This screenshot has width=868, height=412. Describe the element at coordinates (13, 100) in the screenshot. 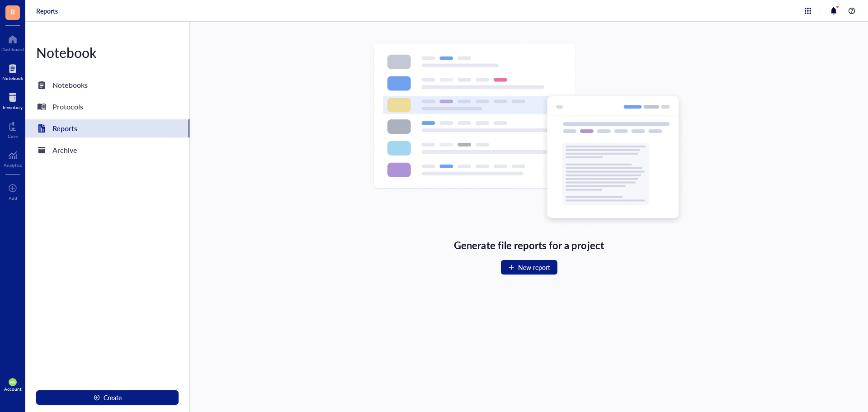

I see `a: Inventory` at that location.